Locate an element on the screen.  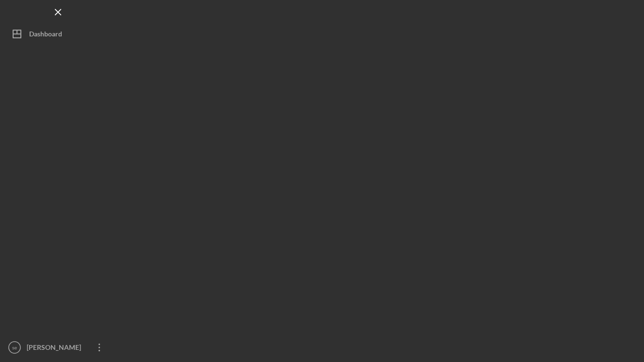
button: Dashboard is located at coordinates (58, 34).